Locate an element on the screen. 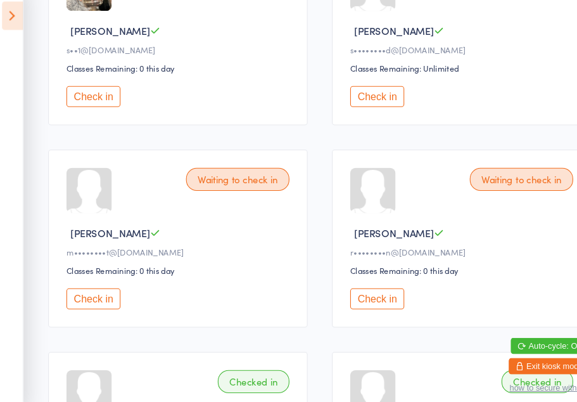 The height and width of the screenshot is (402, 577). button: Exit kiosk mode is located at coordinates (519, 356).